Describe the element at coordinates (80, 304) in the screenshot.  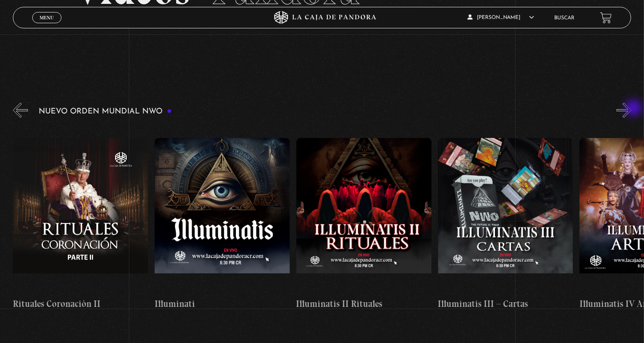
I see `h4: Rituales Coronación II` at that location.